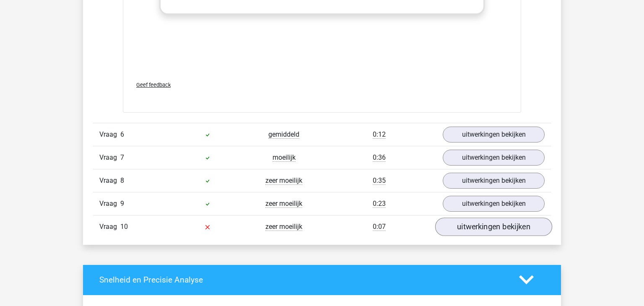 The height and width of the screenshot is (306, 644). I want to click on span: 9, so click(122, 203).